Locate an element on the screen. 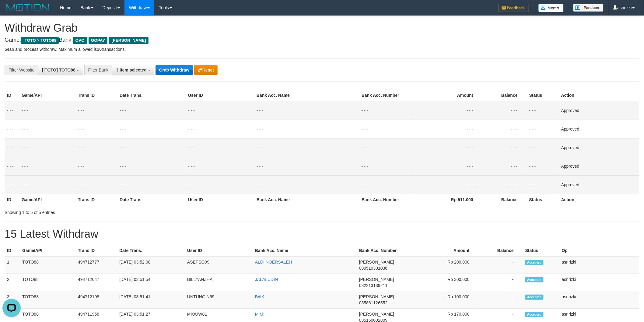  td: Rp 200,000 is located at coordinates (446, 265).